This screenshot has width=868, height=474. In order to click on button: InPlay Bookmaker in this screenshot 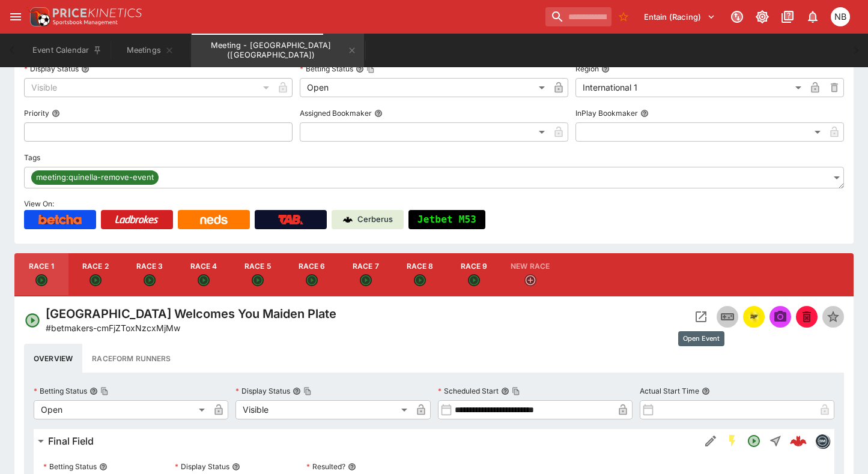, I will do `click(644, 114)`.